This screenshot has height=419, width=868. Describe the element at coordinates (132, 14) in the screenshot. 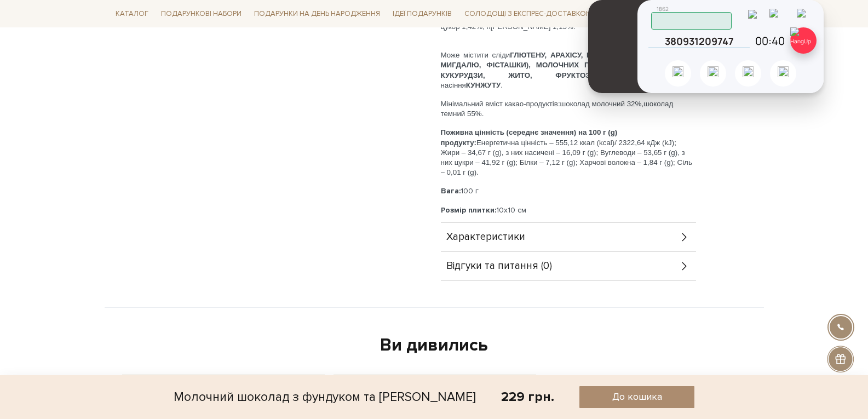

I see `a: Каталог` at that location.